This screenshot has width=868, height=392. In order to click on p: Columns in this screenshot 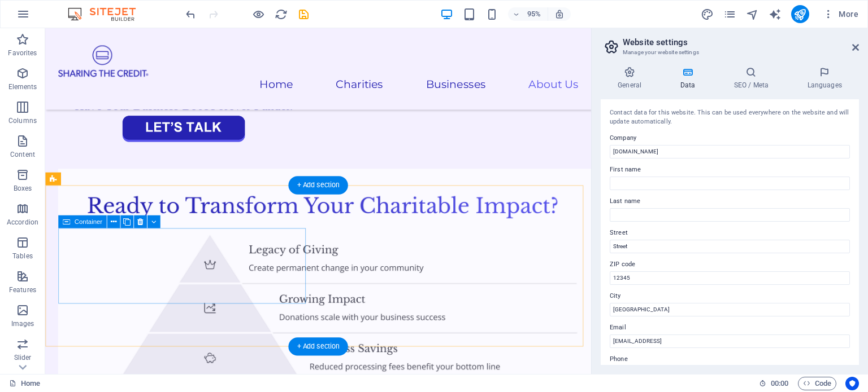, I will do `click(23, 121)`.